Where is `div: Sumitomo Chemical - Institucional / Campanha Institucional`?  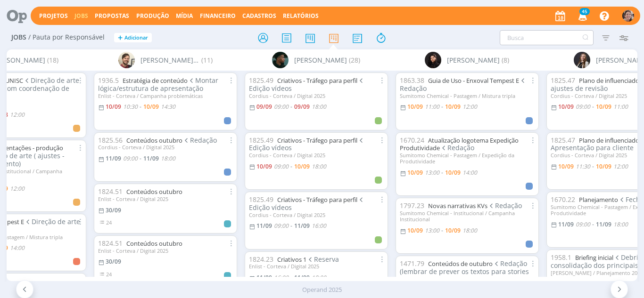
div: Sumitomo Chemical - Institucional / Campanha Institucional is located at coordinates (467, 216).